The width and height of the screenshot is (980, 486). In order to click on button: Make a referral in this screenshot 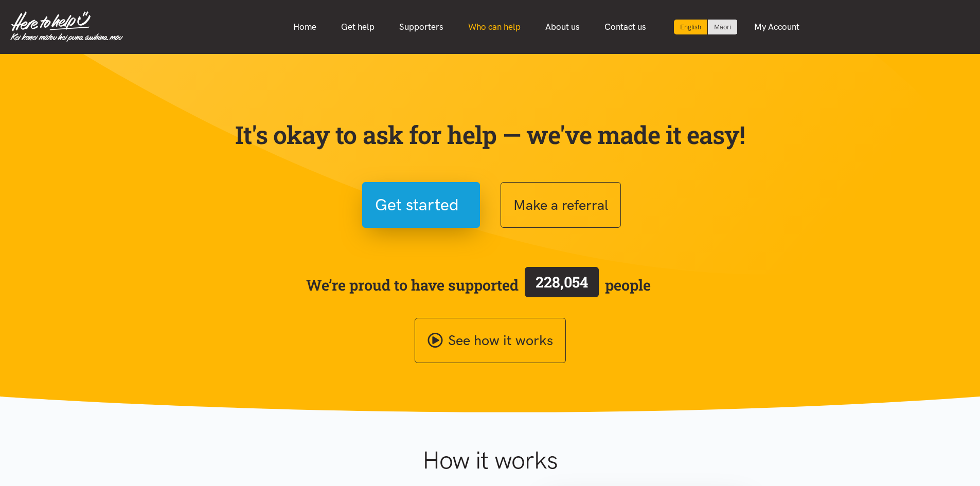, I will do `click(560, 205)`.